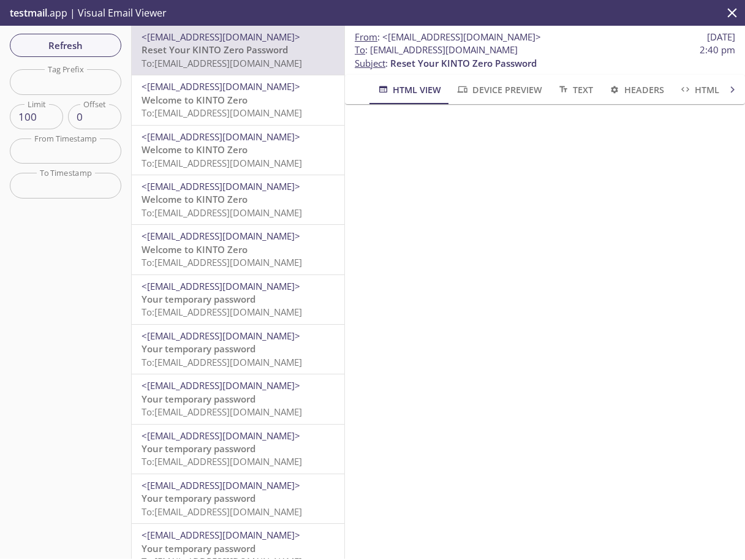 The height and width of the screenshot is (560, 745). I want to click on span: From, so click(366, 37).